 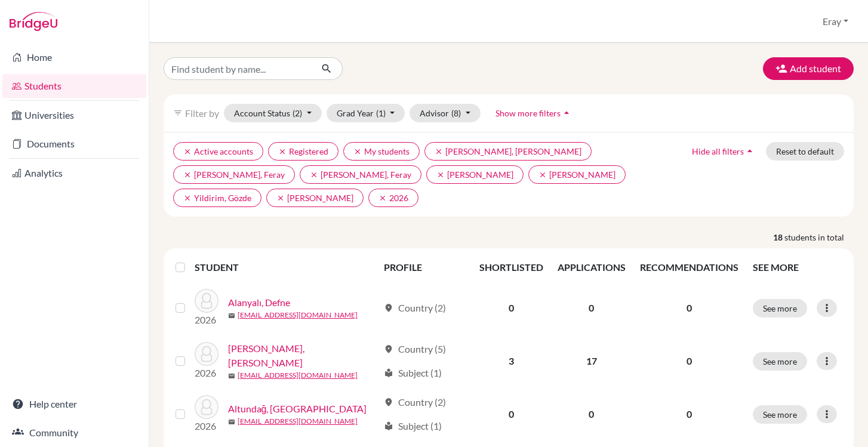 What do you see at coordinates (74, 433) in the screenshot?
I see `a: Community` at bounding box center [74, 433].